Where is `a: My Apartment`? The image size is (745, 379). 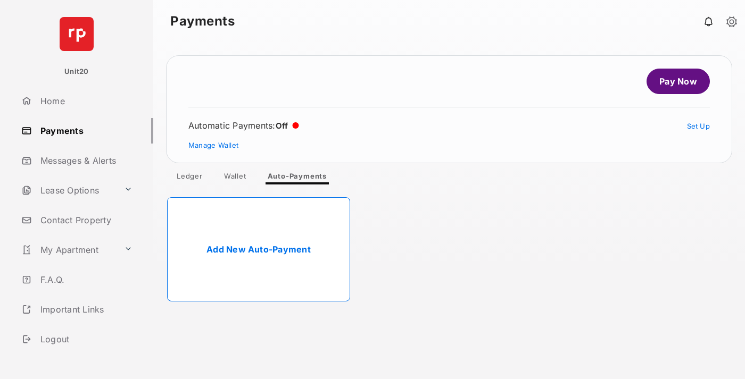 a: My Apartment is located at coordinates (68, 250).